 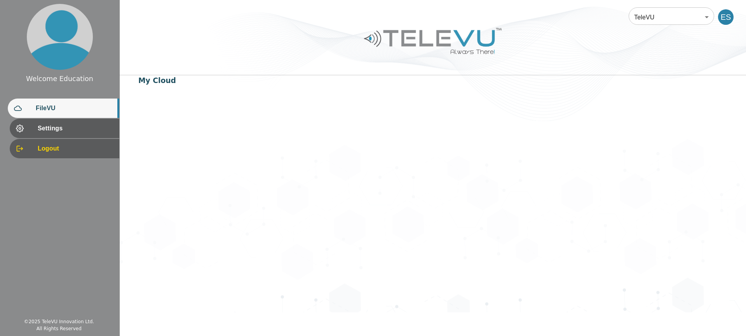 I want to click on div: Welcome Education, so click(x=59, y=79).